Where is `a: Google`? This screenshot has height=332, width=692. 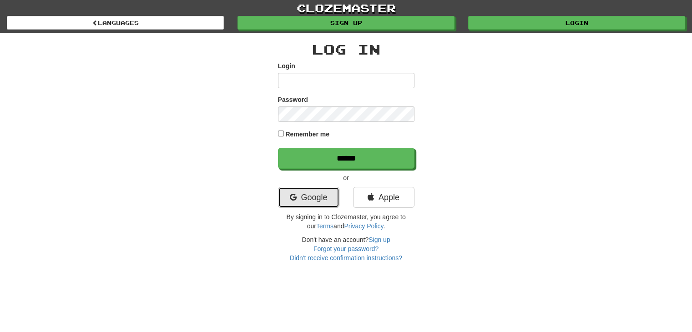 a: Google is located at coordinates (308, 197).